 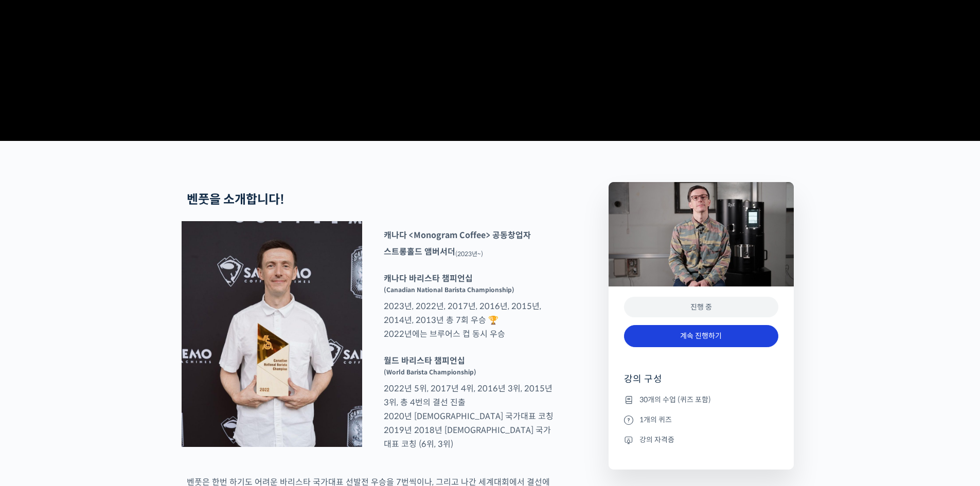 What do you see at coordinates (36, 346) in the screenshot?
I see `span: 홈` at bounding box center [36, 346].